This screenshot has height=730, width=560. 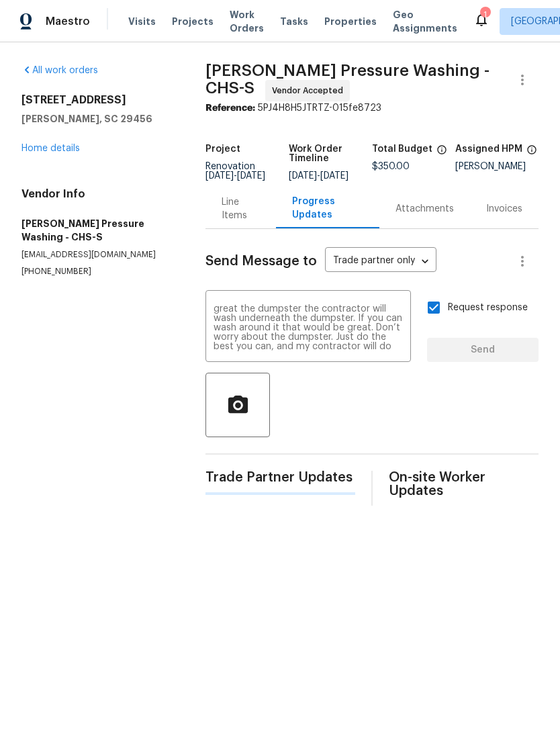 What do you see at coordinates (141, 22) in the screenshot?
I see `span: Visits` at bounding box center [141, 22].